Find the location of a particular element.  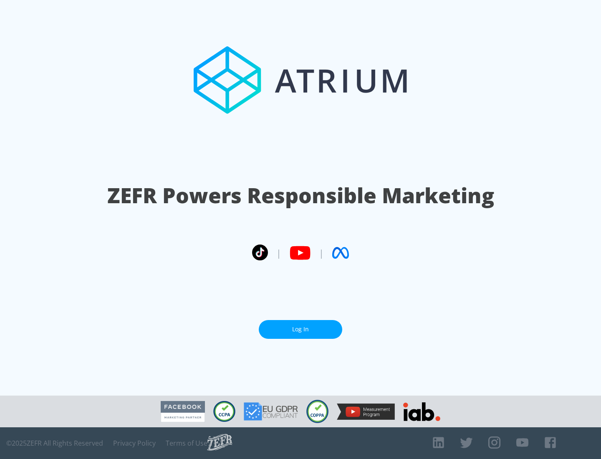

img: IAB is located at coordinates (422, 412).